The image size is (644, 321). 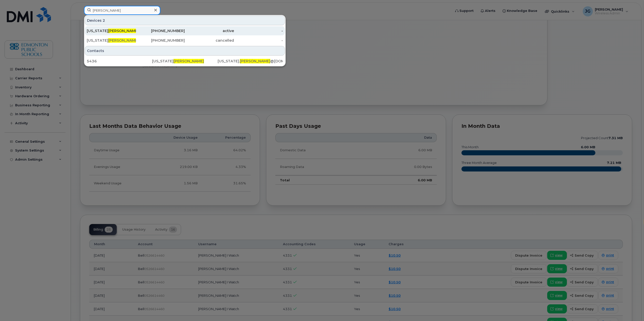 I want to click on div: Contacts, so click(x=184, y=51).